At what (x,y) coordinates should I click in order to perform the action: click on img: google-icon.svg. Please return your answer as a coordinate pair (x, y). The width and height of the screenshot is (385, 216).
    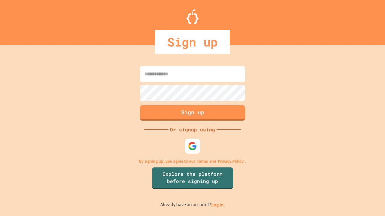
    Looking at the image, I should click on (192, 146).